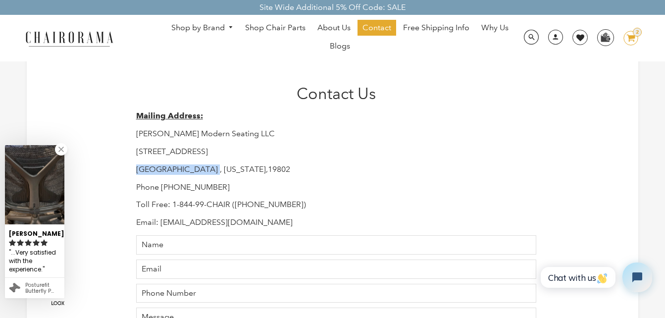  Describe the element at coordinates (334, 28) in the screenshot. I see `span: About Us` at that location.